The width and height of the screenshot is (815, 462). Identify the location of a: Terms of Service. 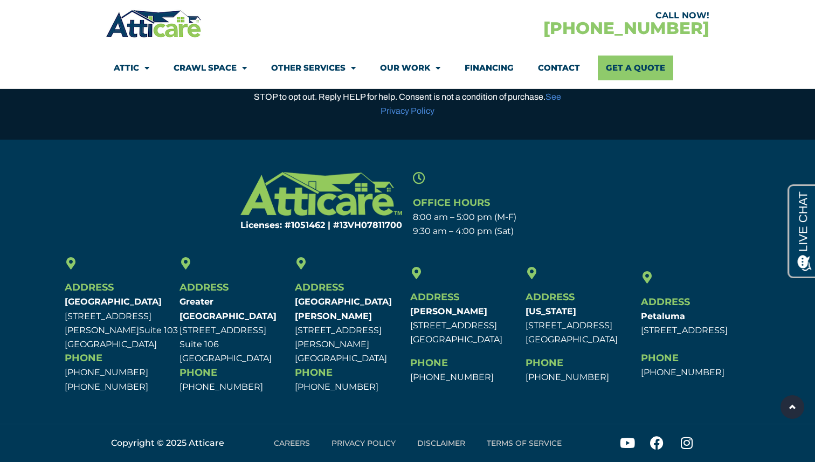
(524, 443).